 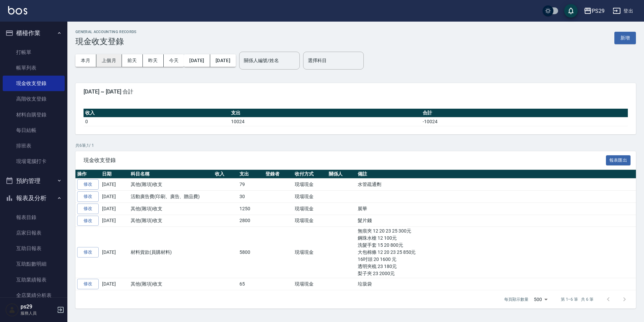 What do you see at coordinates (251, 221) in the screenshot?
I see `td: 2800` at bounding box center [251, 221].